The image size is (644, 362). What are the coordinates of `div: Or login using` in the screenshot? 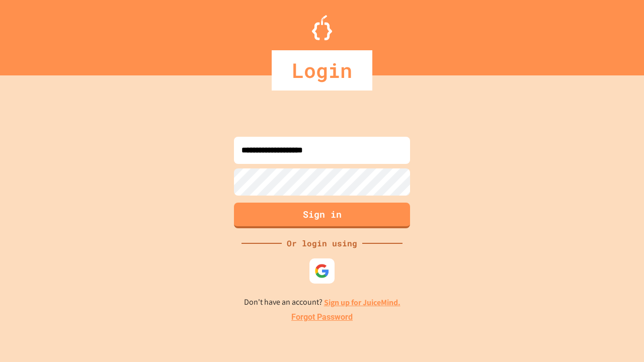 It's located at (322, 243).